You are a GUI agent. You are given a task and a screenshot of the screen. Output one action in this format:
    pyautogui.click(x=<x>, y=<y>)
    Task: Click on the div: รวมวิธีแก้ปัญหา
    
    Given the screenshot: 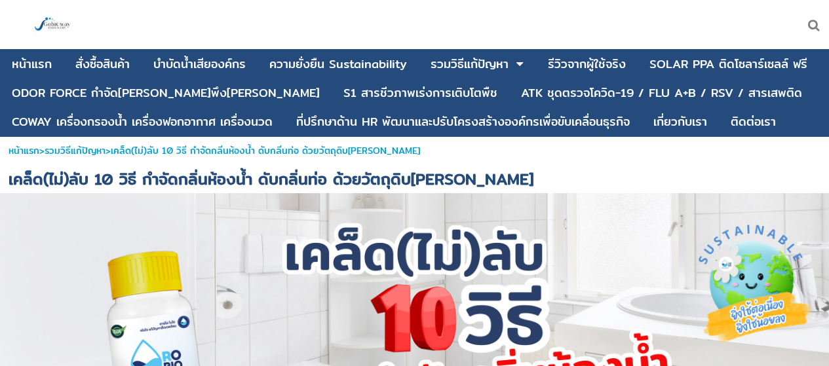 What is the action you would take?
    pyautogui.click(x=469, y=64)
    